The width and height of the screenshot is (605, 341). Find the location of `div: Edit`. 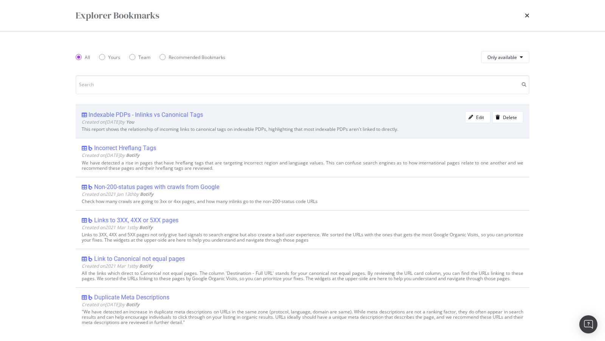

div: Edit is located at coordinates (480, 117).